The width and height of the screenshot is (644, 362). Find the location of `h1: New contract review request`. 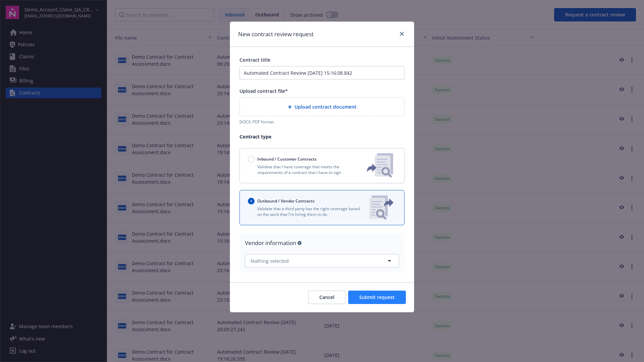

h1: New contract review request is located at coordinates (276, 34).